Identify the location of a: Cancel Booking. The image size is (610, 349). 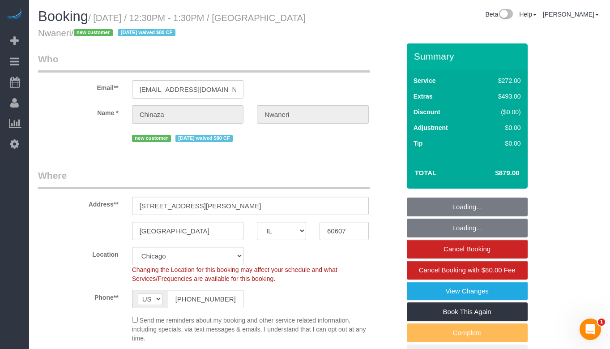
(467, 249).